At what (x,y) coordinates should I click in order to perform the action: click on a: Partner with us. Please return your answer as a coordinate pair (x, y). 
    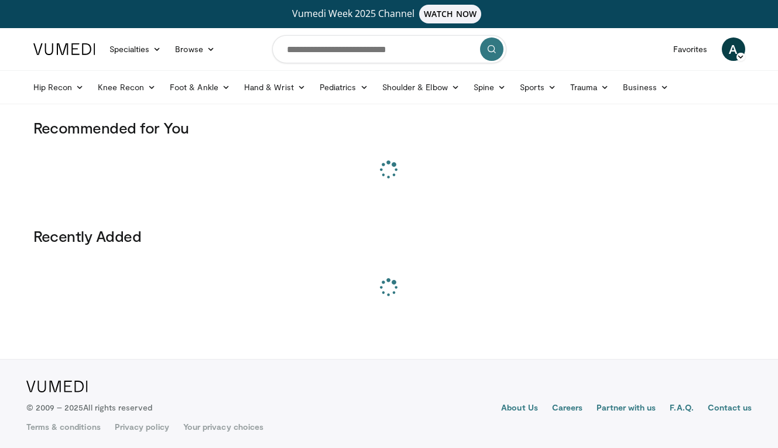
    Looking at the image, I should click on (626, 409).